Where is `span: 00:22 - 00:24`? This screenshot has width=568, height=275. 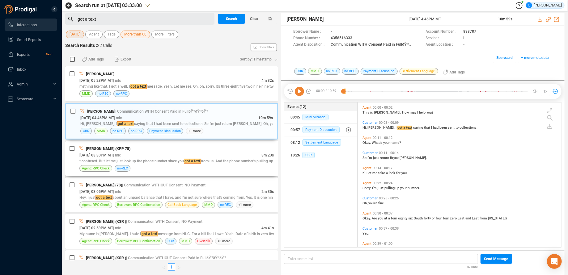
span: 00:22 - 00:24 is located at coordinates (383, 183).